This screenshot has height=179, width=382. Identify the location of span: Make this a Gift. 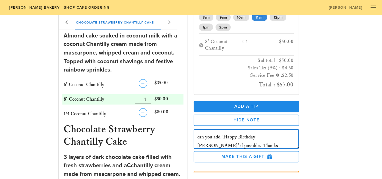
(246, 156).